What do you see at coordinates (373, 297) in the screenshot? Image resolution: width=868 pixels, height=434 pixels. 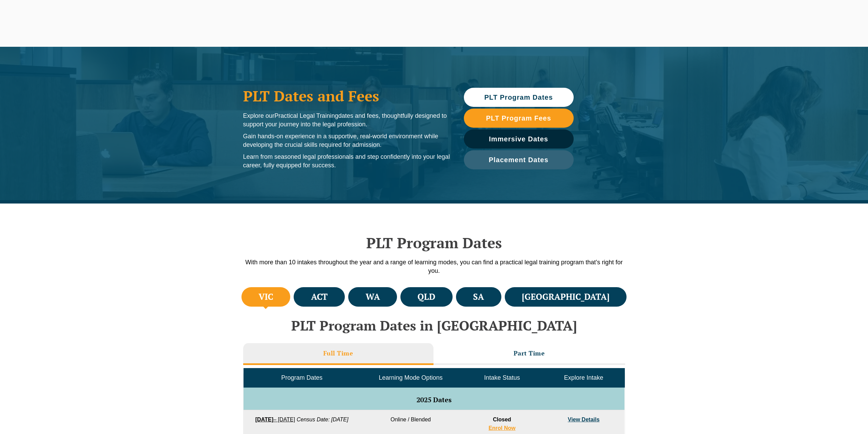 I see `h4: WA` at bounding box center [373, 297].